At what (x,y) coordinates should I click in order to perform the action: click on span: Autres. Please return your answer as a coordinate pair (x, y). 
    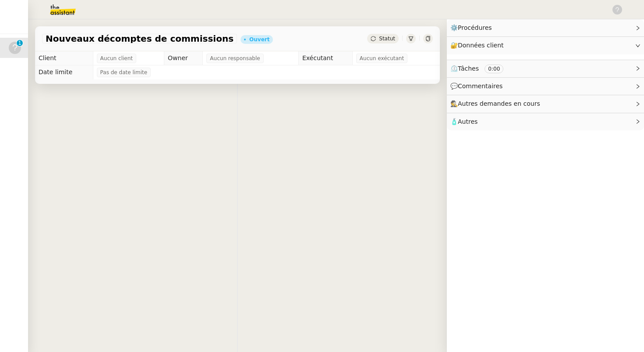
    Looking at the image, I should click on (468, 122).